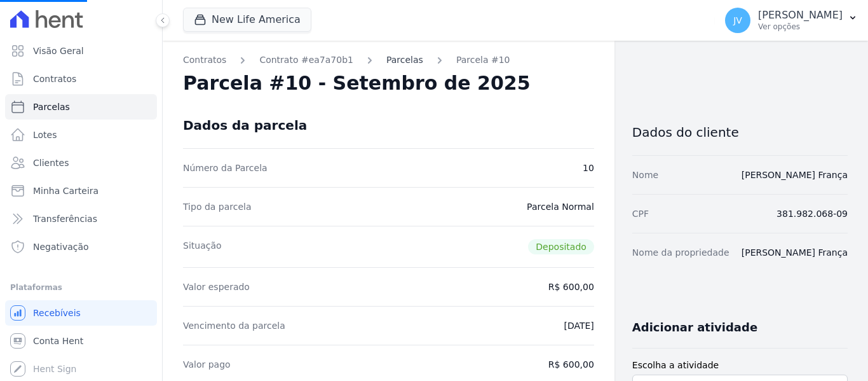 This screenshot has height=381, width=868. What do you see at coordinates (234, 326) in the screenshot?
I see `dt: Vencimento da parcela` at bounding box center [234, 326].